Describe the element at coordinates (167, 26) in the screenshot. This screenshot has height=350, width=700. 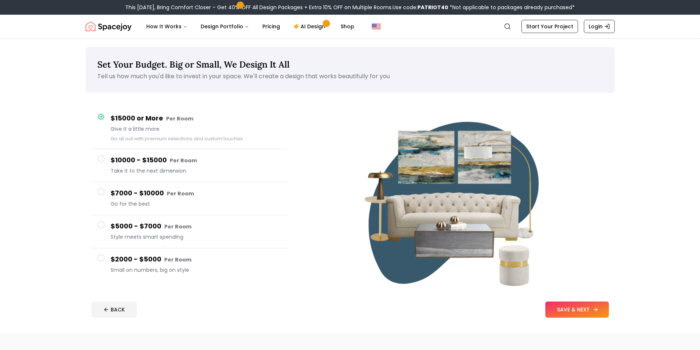
I see `button: How It Works` at that location.